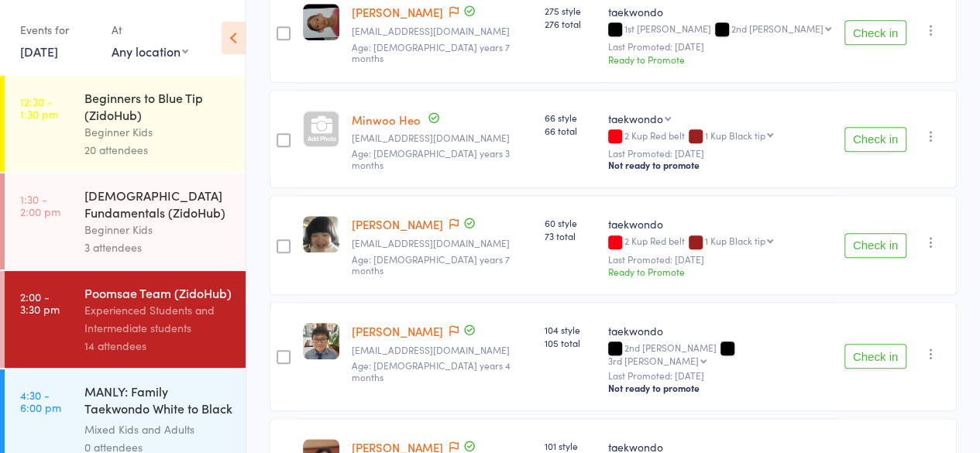 This screenshot has height=453, width=980. Describe the element at coordinates (158, 401) in the screenshot. I see `div: MANLY: Family Taekwondo White to Black Belt` at that location.